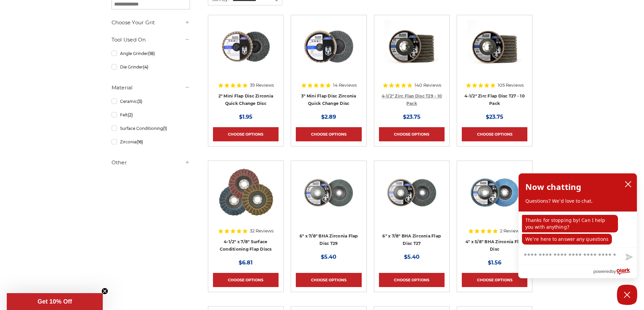 This screenshot has height=310, width=644. Describe the element at coordinates (329, 117) in the screenshot. I see `span: $2.89` at that location.